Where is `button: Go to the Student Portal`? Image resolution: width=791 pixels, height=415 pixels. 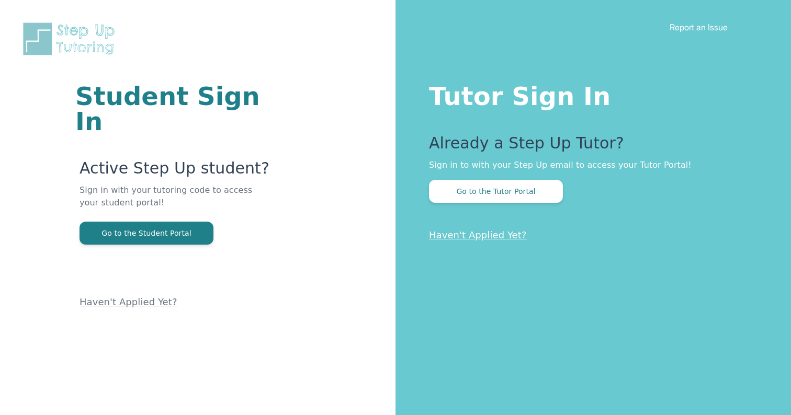 button: Go to the Student Portal is located at coordinates (146, 233).